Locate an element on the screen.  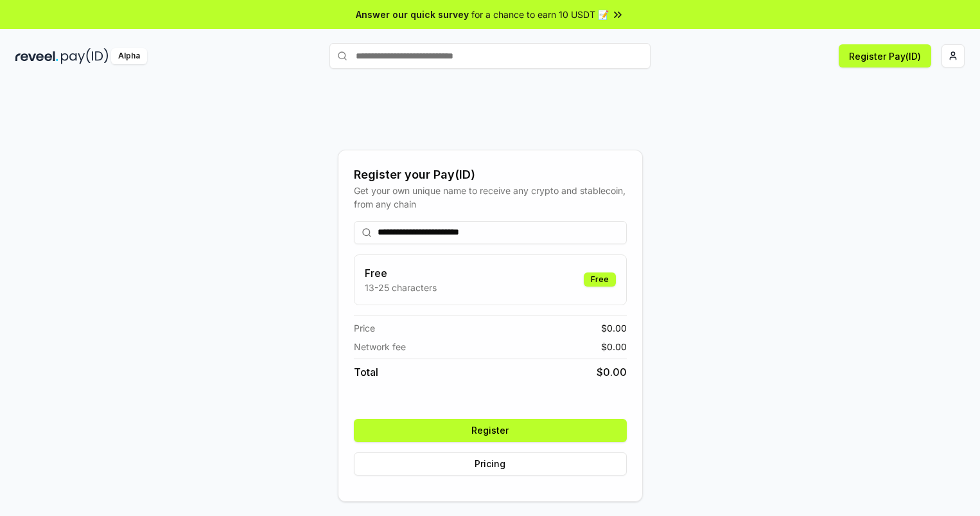
button: Register is located at coordinates (490, 431).